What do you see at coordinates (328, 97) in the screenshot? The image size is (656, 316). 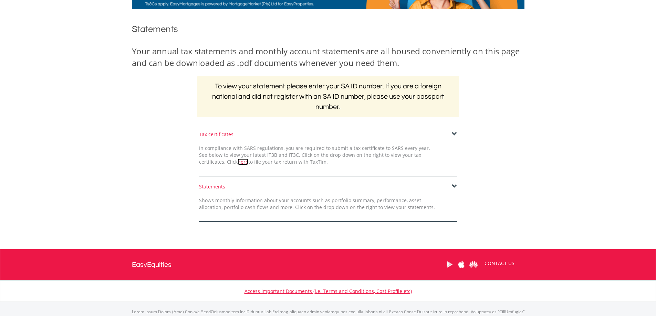 I see `h2: To view your statement please enter your SA ID number. If you are a foreign national and did not ...` at bounding box center [328, 97].